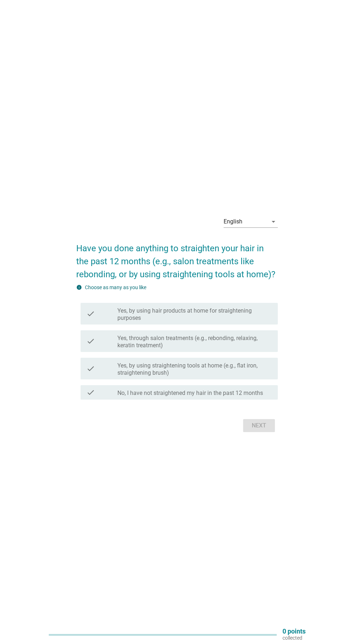 This screenshot has height=644, width=354. What do you see at coordinates (116, 287) in the screenshot?
I see `label: Choose as many as you like` at bounding box center [116, 287].